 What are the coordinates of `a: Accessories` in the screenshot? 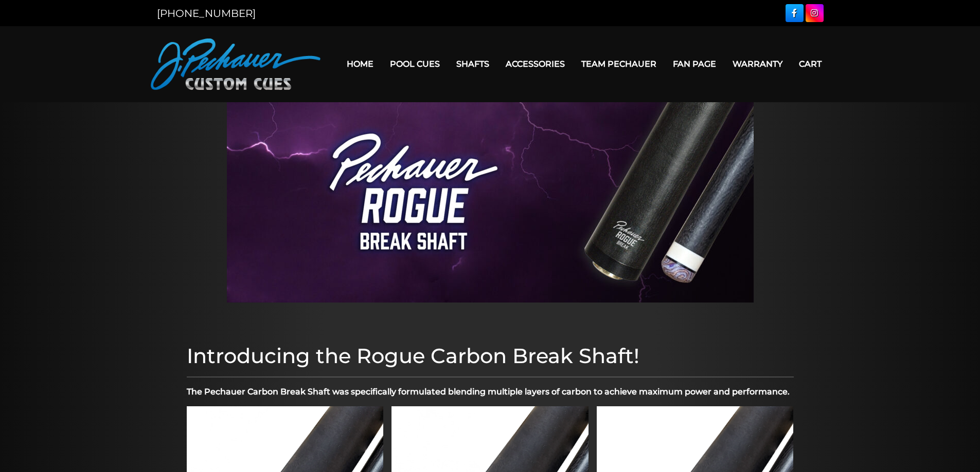 It's located at (535, 64).